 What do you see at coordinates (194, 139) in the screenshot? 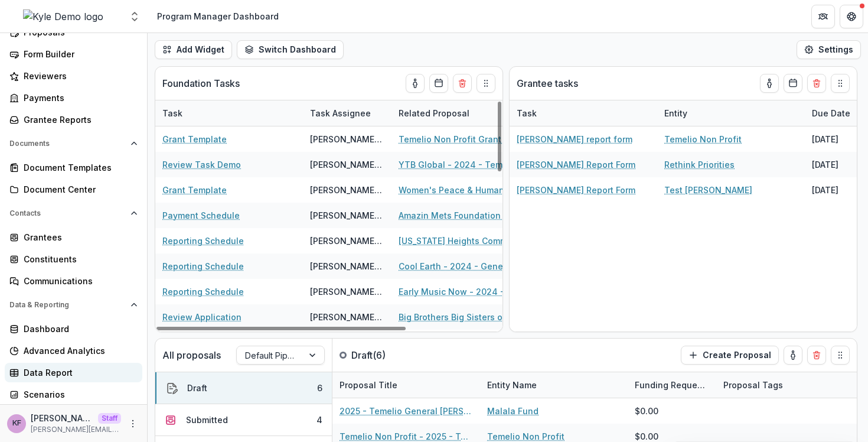
I see `a: Grant Template` at bounding box center [194, 139].